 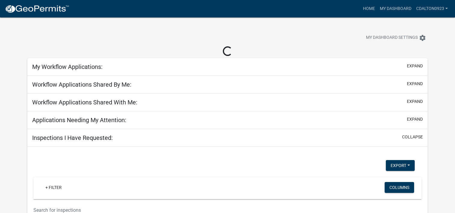 What do you see at coordinates (54, 187) in the screenshot?
I see `a: + Filter` at bounding box center [54, 187].